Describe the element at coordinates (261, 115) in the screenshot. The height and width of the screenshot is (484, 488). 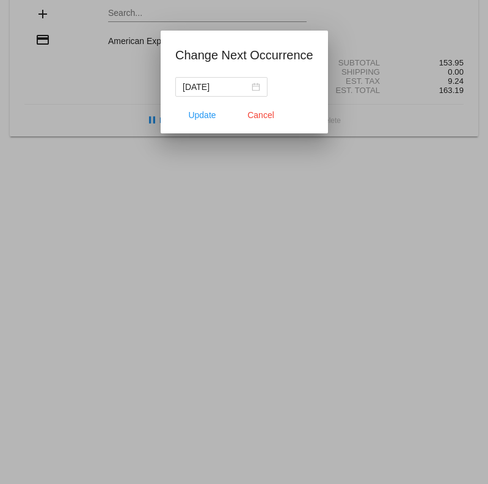
I see `button: Close dialog` at that location.